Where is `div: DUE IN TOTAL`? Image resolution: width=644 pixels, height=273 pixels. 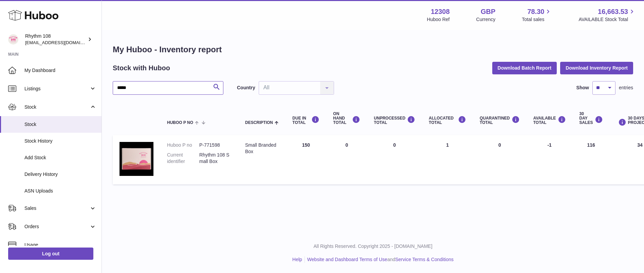
div: DUE IN TOTAL is located at coordinates (306, 120).